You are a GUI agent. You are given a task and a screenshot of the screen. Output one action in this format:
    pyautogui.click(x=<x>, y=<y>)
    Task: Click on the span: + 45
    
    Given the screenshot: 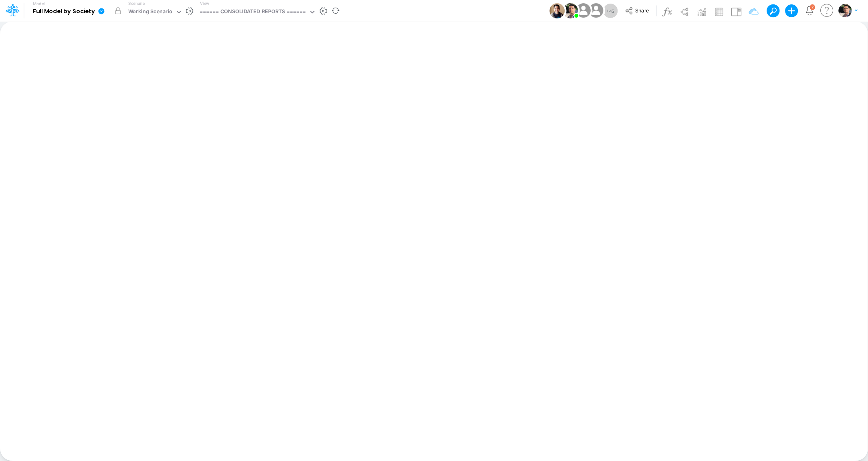 What is the action you would take?
    pyautogui.click(x=610, y=11)
    